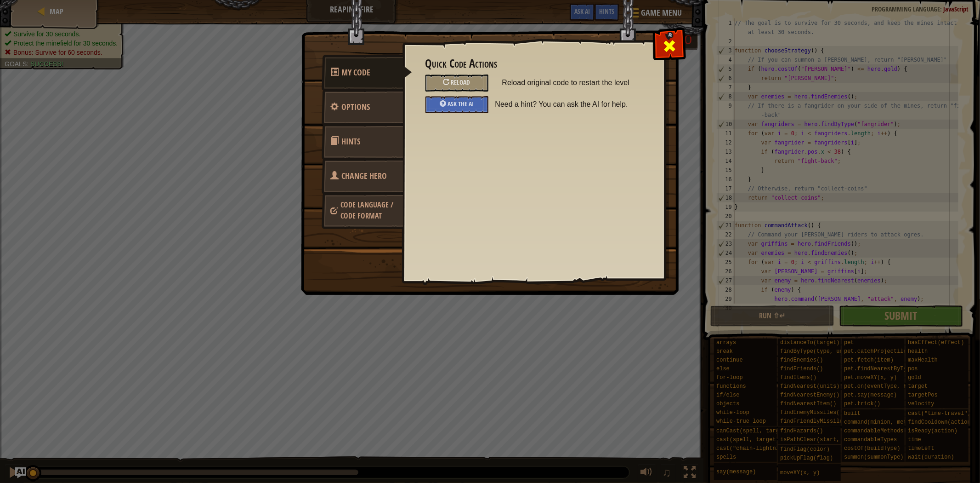 This screenshot has width=980, height=483. I want to click on span: Ask the AI, so click(460, 103).